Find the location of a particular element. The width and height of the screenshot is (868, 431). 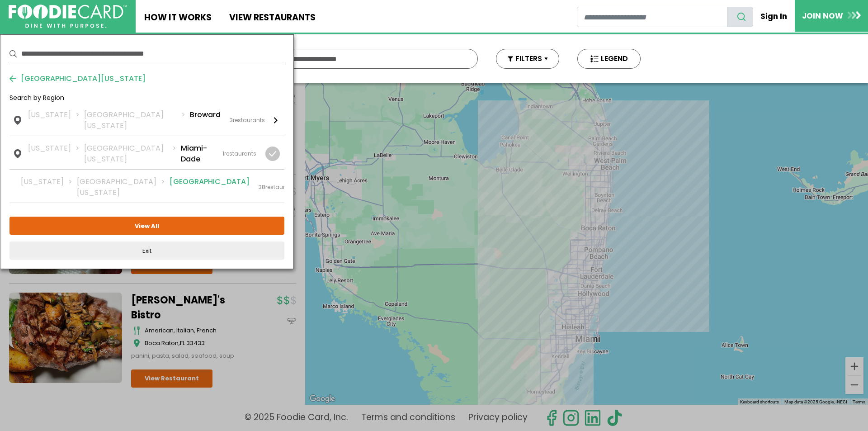

button: View All is located at coordinates (147, 225).